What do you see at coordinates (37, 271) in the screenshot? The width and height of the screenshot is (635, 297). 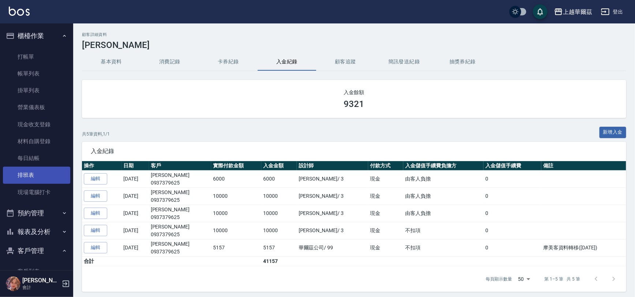 I see `a: 客戶列表` at bounding box center [37, 271].